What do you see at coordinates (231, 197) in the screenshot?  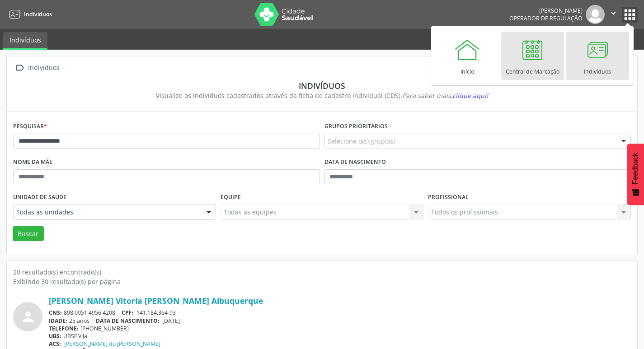 I see `label: Equipe` at bounding box center [231, 197].